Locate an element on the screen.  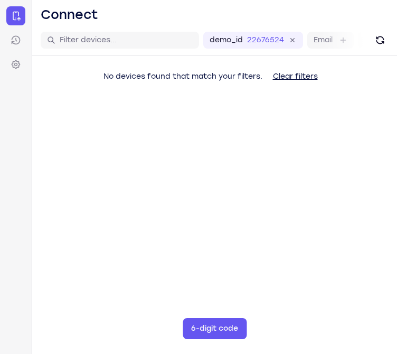
input: Filter devices... is located at coordinates (126, 40).